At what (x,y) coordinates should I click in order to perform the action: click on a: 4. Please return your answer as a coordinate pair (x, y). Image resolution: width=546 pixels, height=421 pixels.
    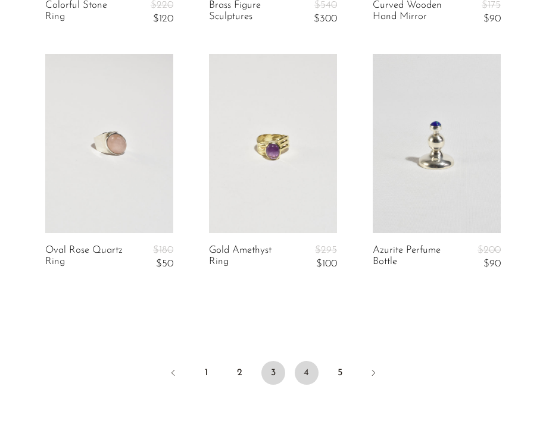
    Looking at the image, I should click on (306, 373).